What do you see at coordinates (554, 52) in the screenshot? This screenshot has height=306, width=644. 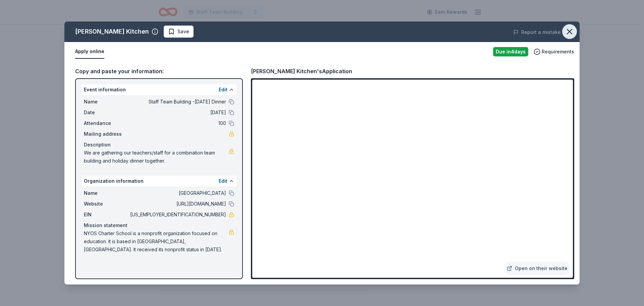 I see `button: Requirements` at bounding box center [554, 52].